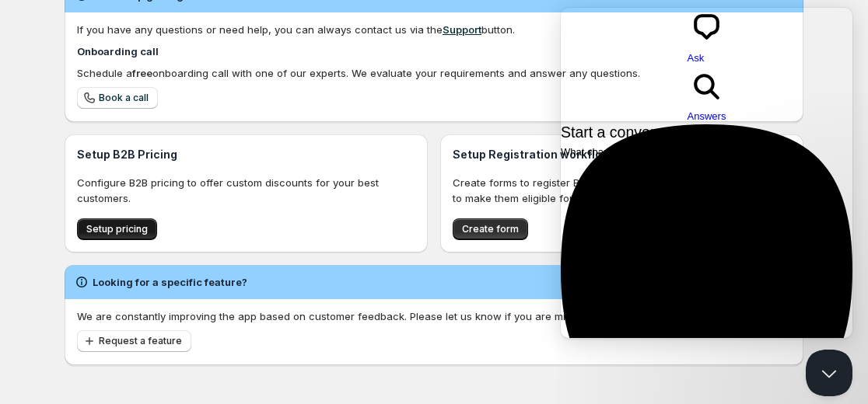  I want to click on b: free, so click(142, 73).